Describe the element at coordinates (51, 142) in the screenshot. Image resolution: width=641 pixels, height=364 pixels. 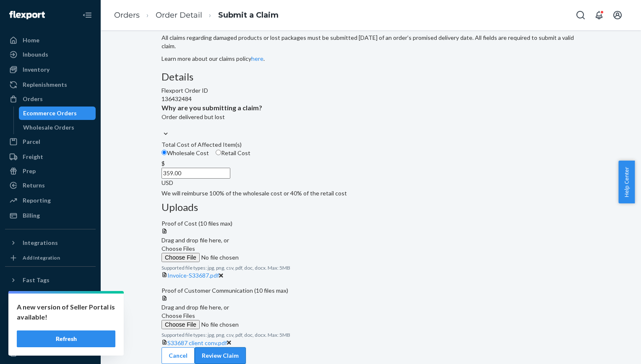
I see `a: Parcel` at that location.